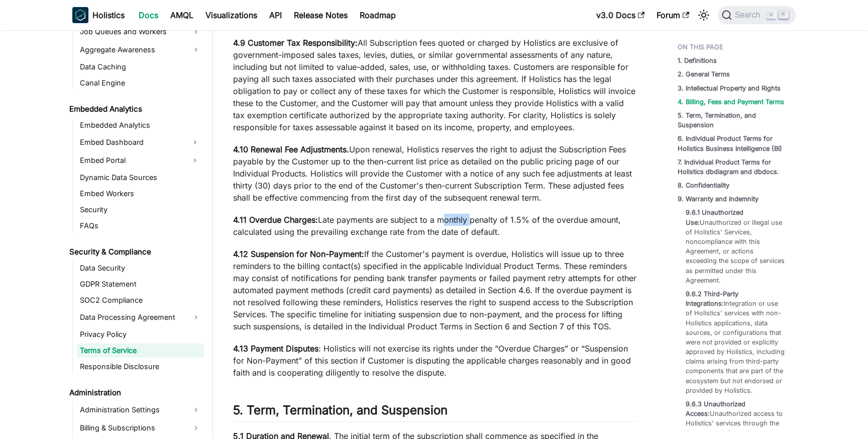 The height and width of the screenshot is (439, 868). I want to click on a: v3.0 Docs, so click(620, 15).